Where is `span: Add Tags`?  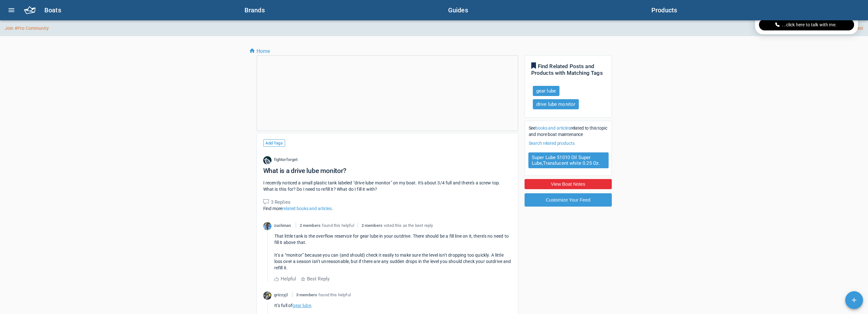 span: Add Tags is located at coordinates (274, 143).